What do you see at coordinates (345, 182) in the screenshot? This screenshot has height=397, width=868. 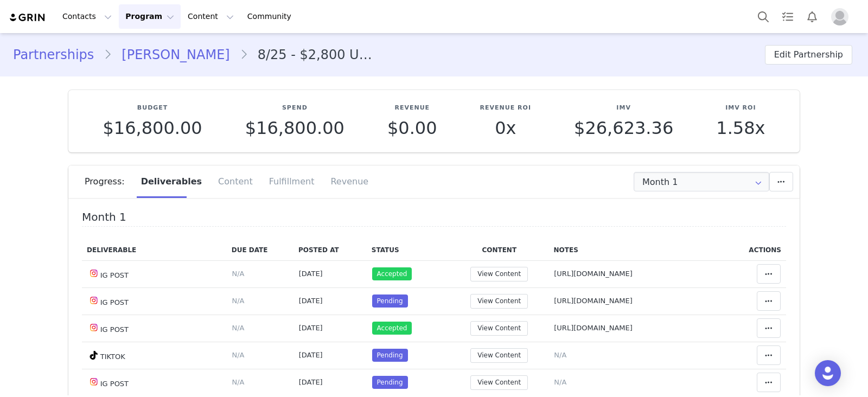 I see `div: Revenue` at bounding box center [345, 182].